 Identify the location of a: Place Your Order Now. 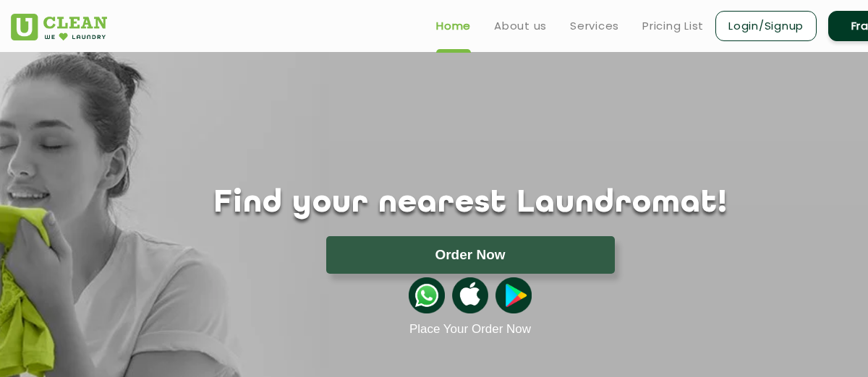
(470, 330).